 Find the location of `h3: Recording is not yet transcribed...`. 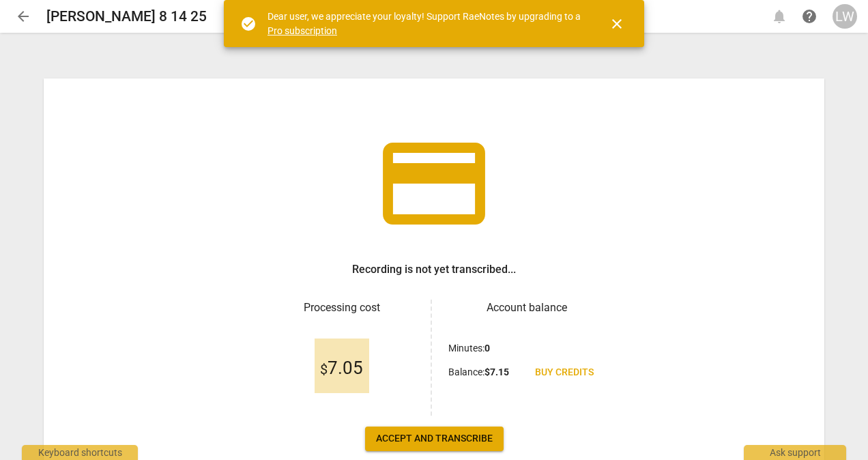

h3: Recording is not yet transcribed... is located at coordinates (434, 269).